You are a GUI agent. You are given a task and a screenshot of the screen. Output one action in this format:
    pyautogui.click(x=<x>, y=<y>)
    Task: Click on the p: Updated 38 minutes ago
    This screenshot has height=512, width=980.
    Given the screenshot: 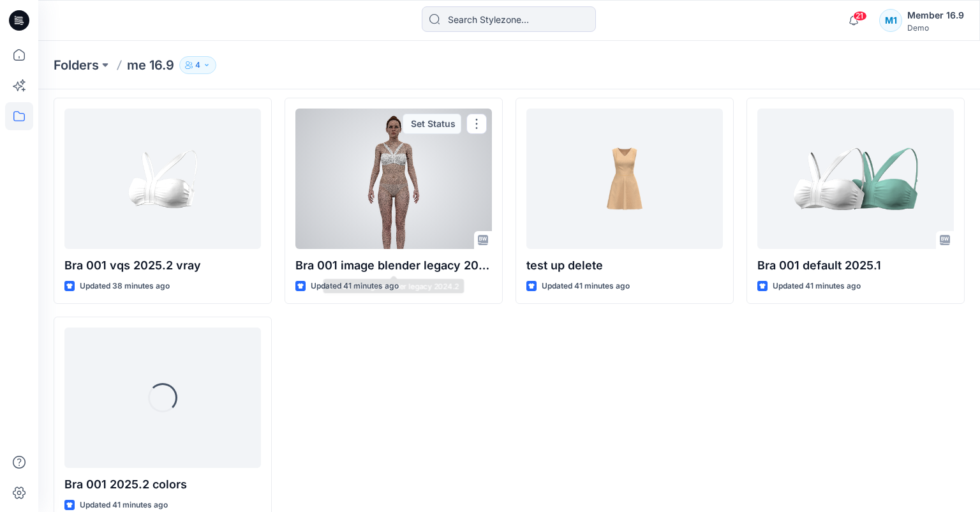 What is the action you would take?
    pyautogui.click(x=124, y=286)
    